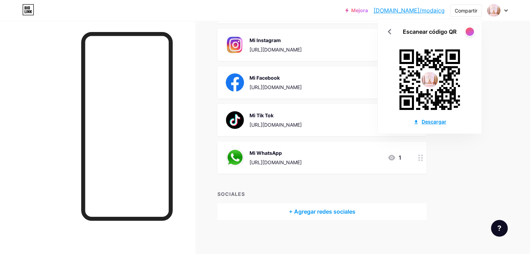 The image size is (530, 254). What do you see at coordinates (266, 153) in the screenshot?
I see `font: Mi WhatsApp` at bounding box center [266, 153].